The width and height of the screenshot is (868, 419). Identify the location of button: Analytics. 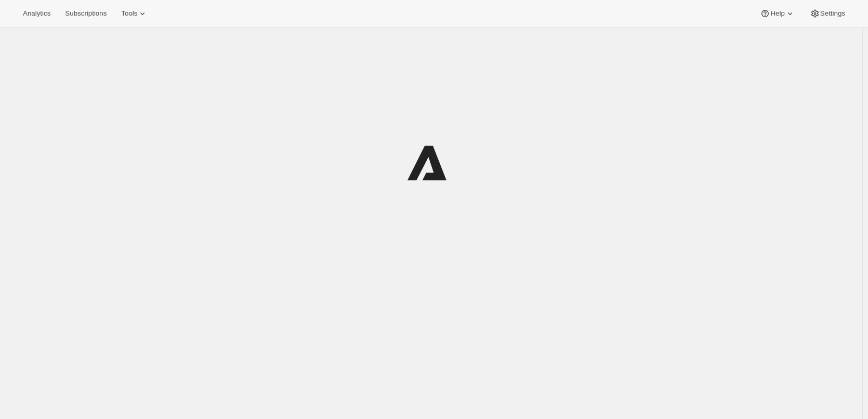
(36, 13).